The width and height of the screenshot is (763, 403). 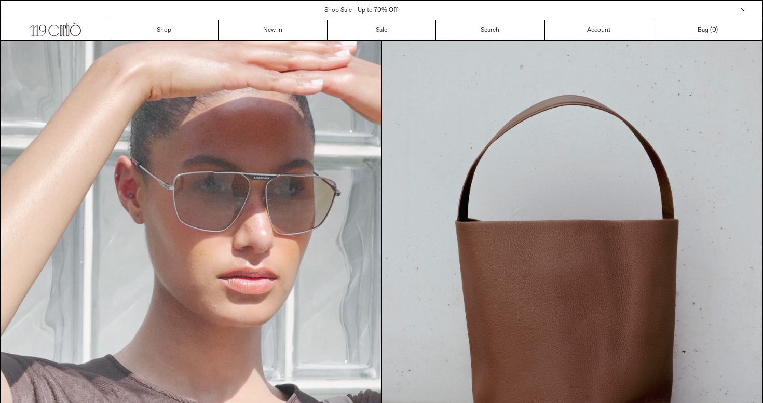 I want to click on a: Sale, so click(x=382, y=30).